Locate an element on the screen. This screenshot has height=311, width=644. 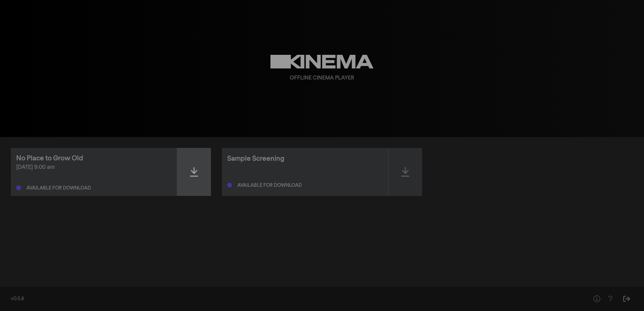
button: Sign Out is located at coordinates (626, 299).